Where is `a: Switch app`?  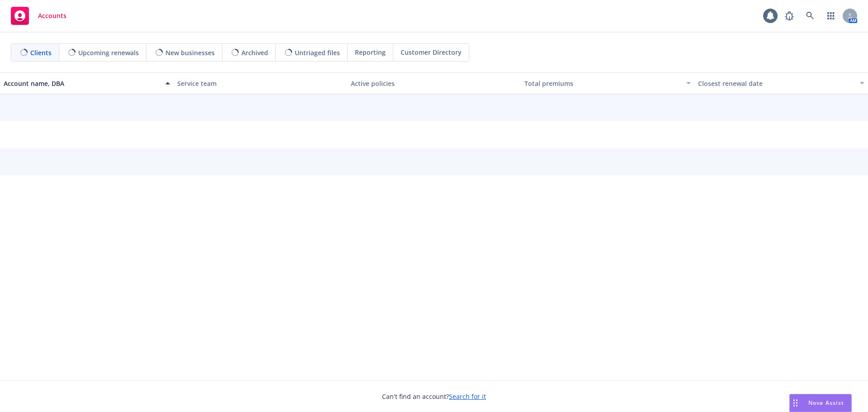
a: Switch app is located at coordinates (830, 16).